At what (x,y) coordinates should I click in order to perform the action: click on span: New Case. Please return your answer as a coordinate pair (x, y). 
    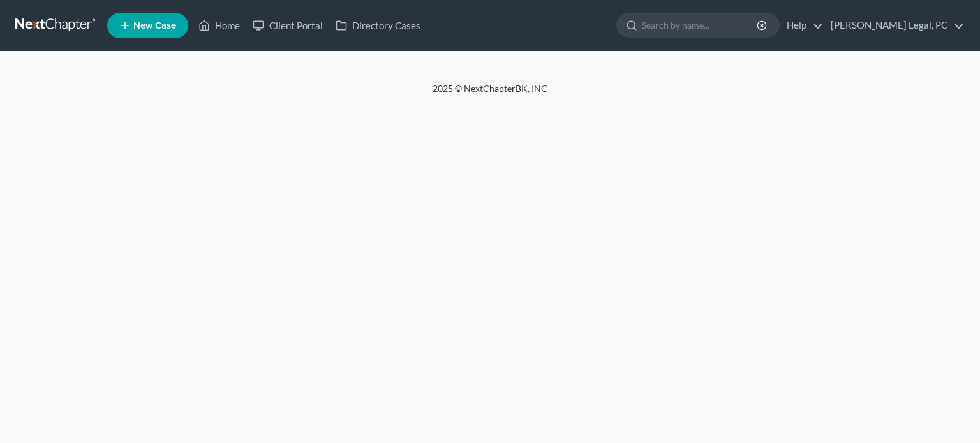
    Looking at the image, I should click on (154, 26).